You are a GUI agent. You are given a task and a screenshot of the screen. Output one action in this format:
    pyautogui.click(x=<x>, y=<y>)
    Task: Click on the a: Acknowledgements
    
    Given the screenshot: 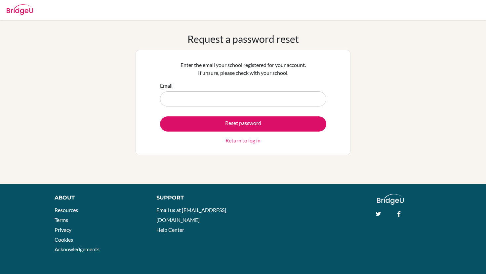 What is the action you would take?
    pyautogui.click(x=77, y=249)
    